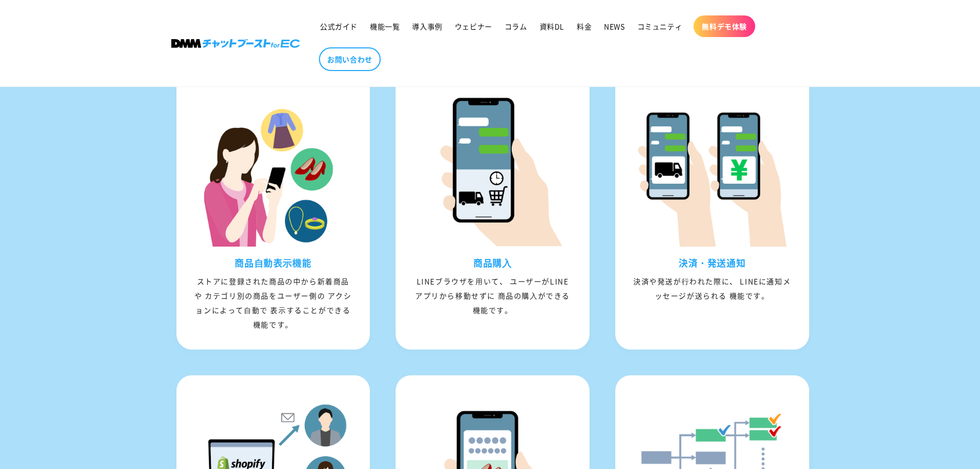  Describe the element at coordinates (552, 26) in the screenshot. I see `a: 資料DL` at that location.